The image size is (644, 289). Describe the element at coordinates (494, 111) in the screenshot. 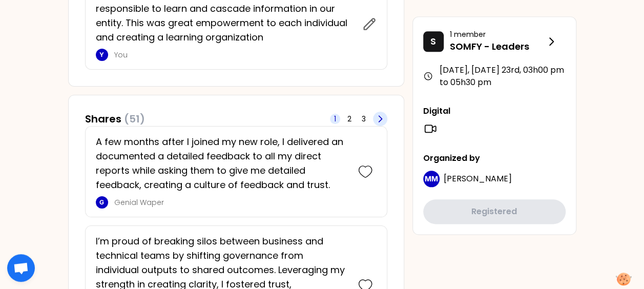

I see `p: Digital` at that location.